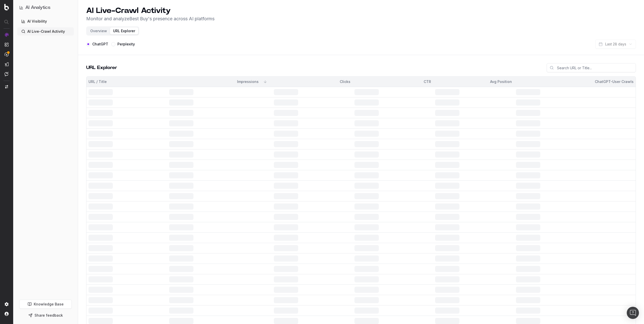 Image resolution: width=644 pixels, height=324 pixels. Describe the element at coordinates (7, 35) in the screenshot. I see `img: Analytics` at that location.